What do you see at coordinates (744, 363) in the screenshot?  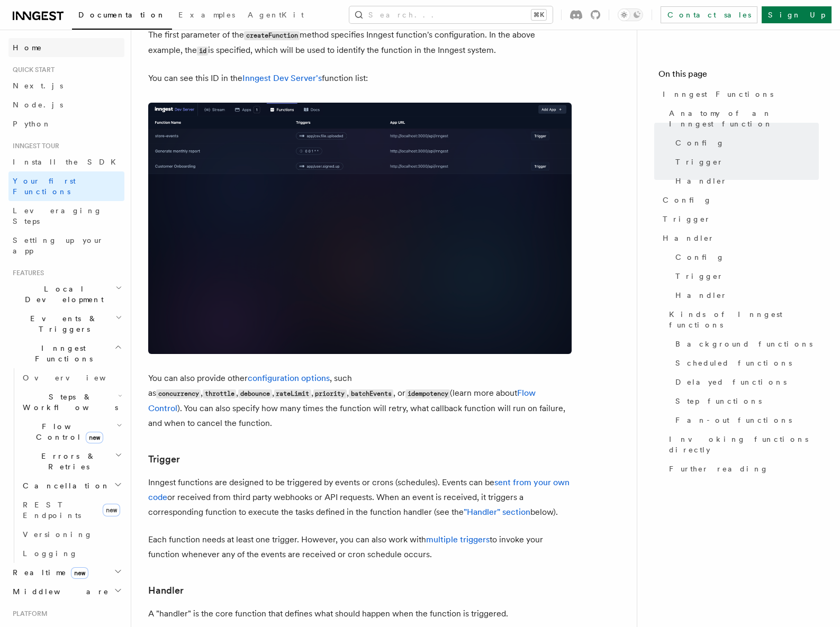 I see `a: Scheduled functions` at bounding box center [744, 363].